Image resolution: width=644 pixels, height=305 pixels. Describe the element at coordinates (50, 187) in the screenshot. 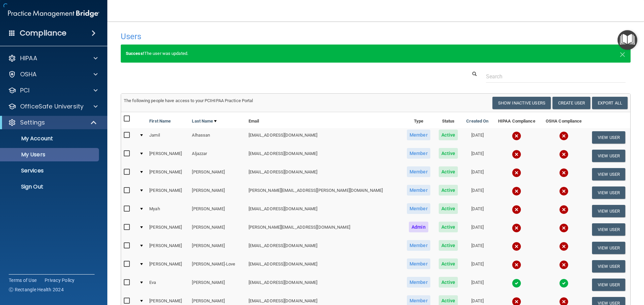

I see `p: Sign Out` at that location.